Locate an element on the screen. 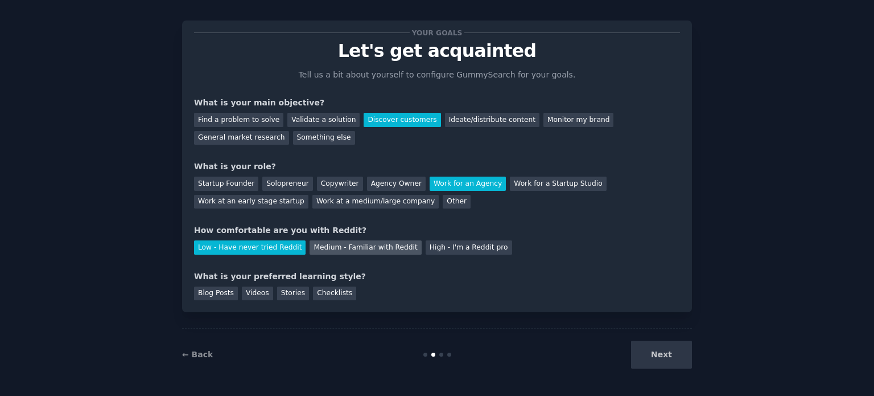 The height and width of the screenshot is (396, 874). div: What is your main objective? is located at coordinates (437, 102).